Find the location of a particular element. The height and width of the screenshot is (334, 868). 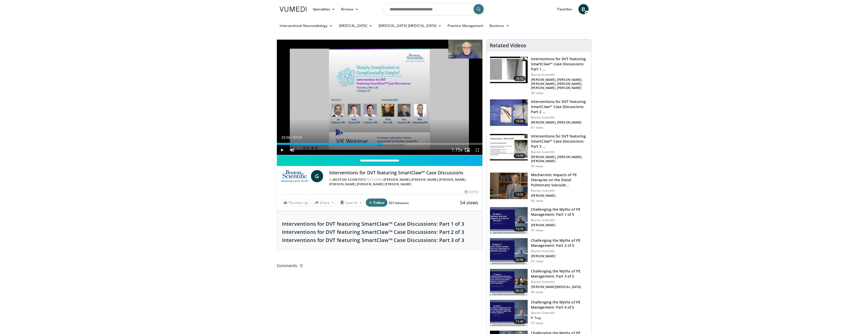

a: Interventions for DVT featuring SmartClaw™ Case Discussions: Part 1 of 3 is located at coordinates (373, 224).